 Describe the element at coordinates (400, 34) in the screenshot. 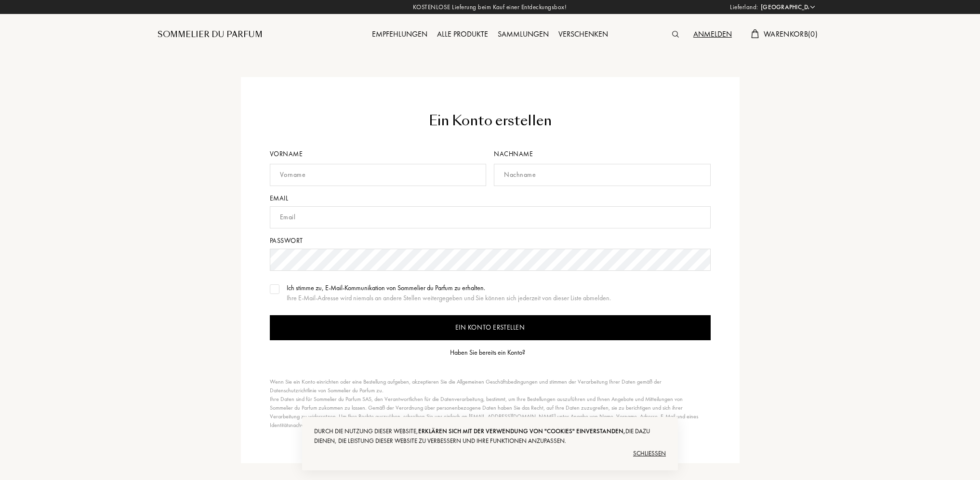

I see `a: Empfehlungen` at that location.